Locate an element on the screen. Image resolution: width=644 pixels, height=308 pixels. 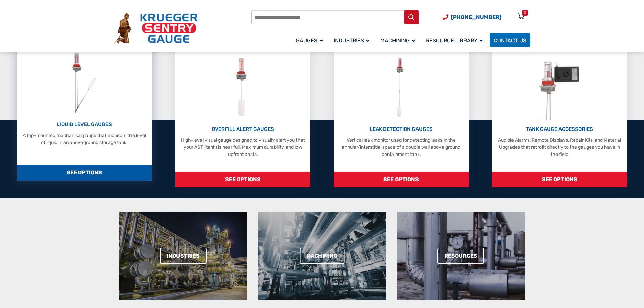
p: A top-mounted mechanical gauge that monitors the level of liquid in an aboveground storage tank. is located at coordinates (84, 139).